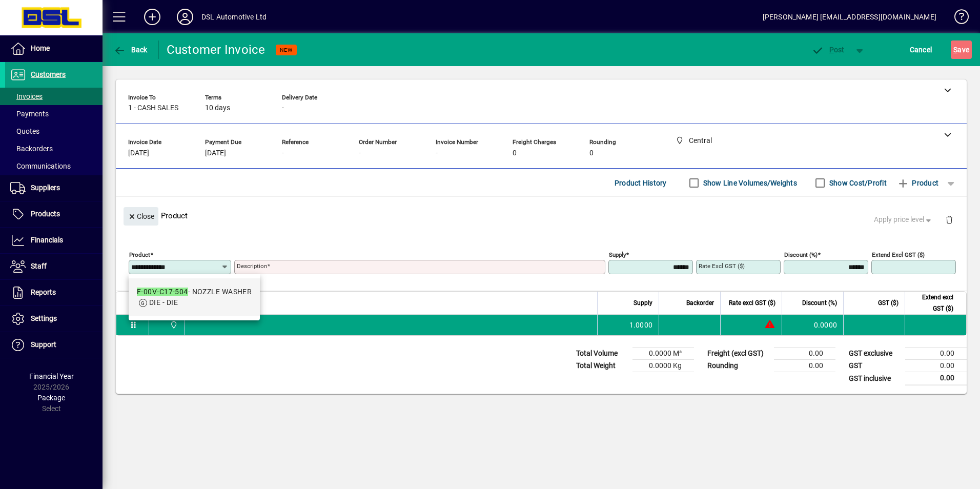 The image size is (980, 489). What do you see at coordinates (26, 96) in the screenshot?
I see `span: Invoices` at bounding box center [26, 96].